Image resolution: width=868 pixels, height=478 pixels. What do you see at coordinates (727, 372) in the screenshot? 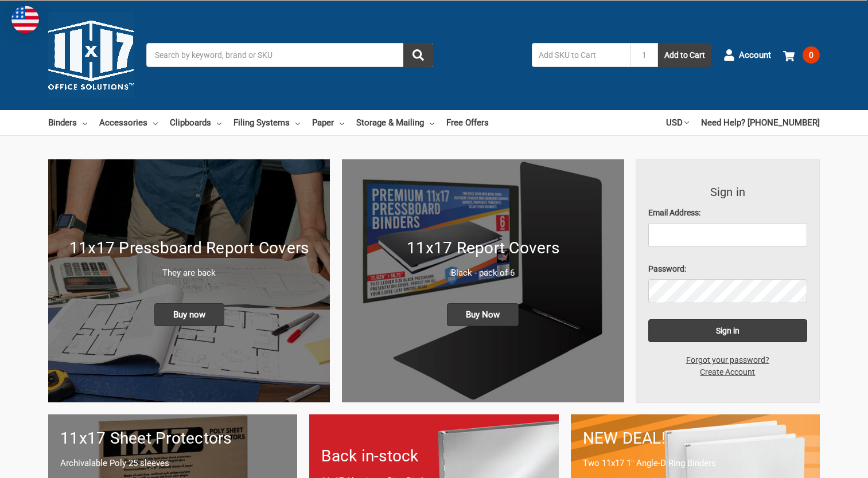
I see `a: Create Account` at bounding box center [727, 372].